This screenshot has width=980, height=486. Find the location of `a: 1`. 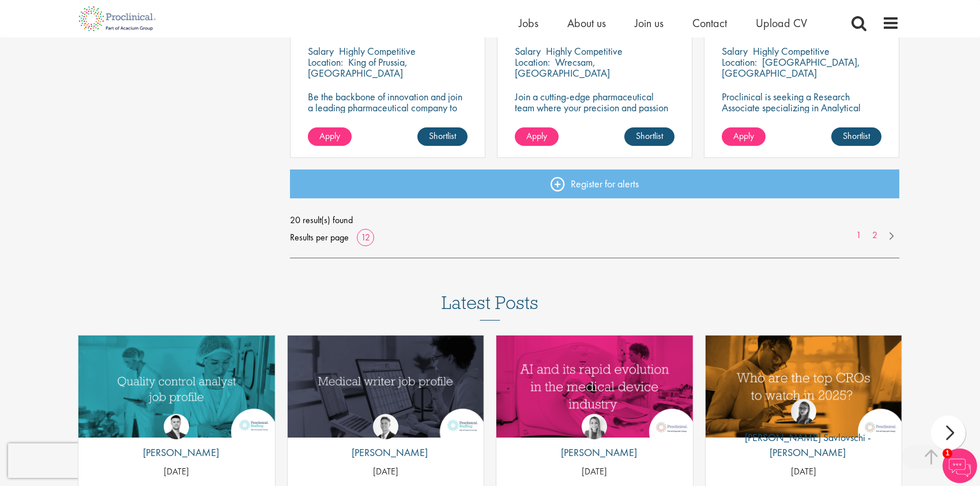

a: 1 is located at coordinates (859, 235).